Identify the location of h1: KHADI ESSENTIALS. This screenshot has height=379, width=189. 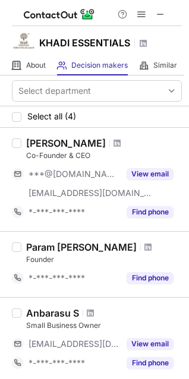
(84, 43).